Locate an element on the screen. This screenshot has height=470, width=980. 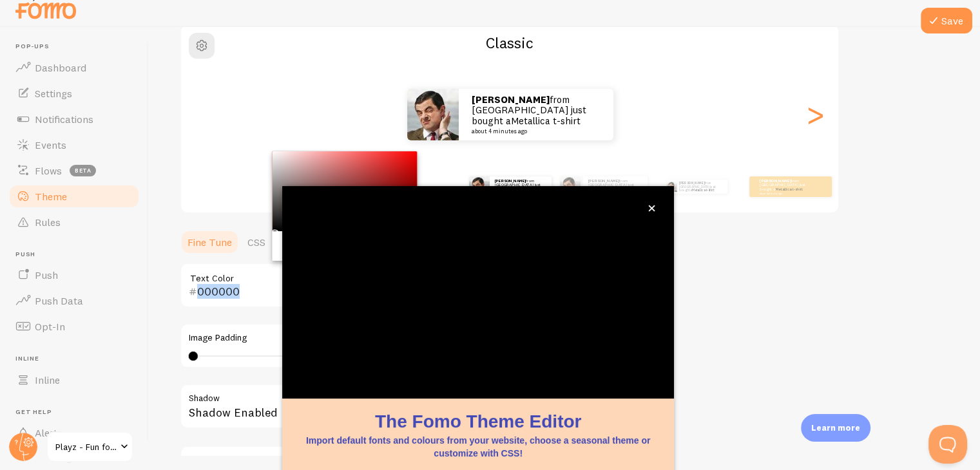
span: Playz - Fun for all ages! is located at coordinates (85, 447).